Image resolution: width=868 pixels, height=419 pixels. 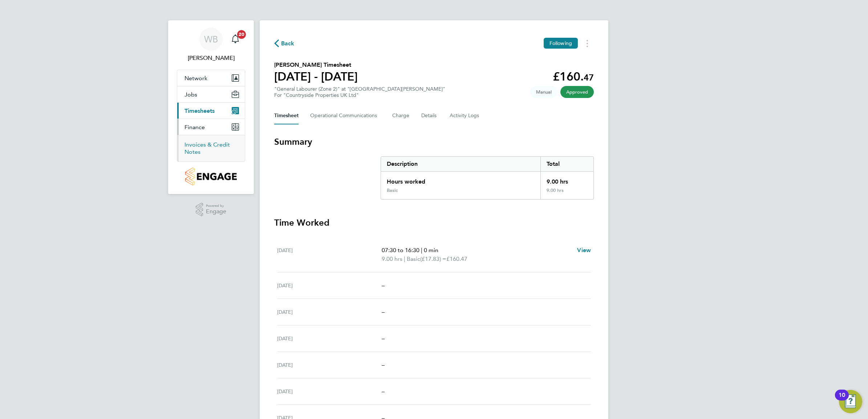 I want to click on app-decimal: £160., so click(x=573, y=76).